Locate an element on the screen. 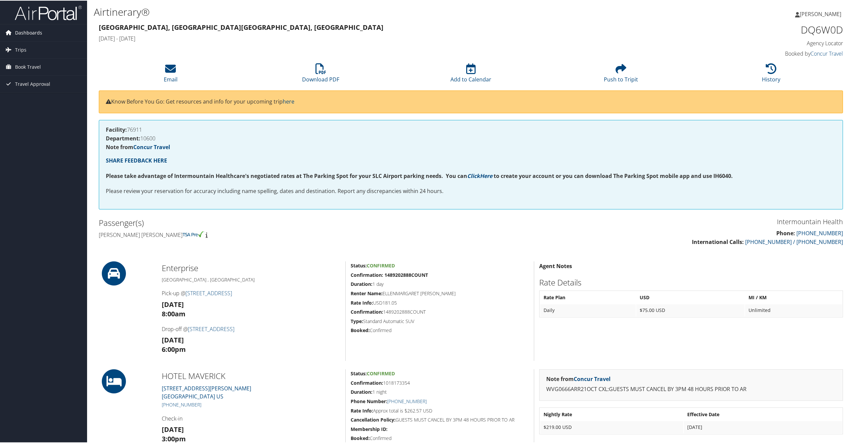 This screenshot has height=443, width=852. h5: 1489202888COUNT is located at coordinates (440, 311).